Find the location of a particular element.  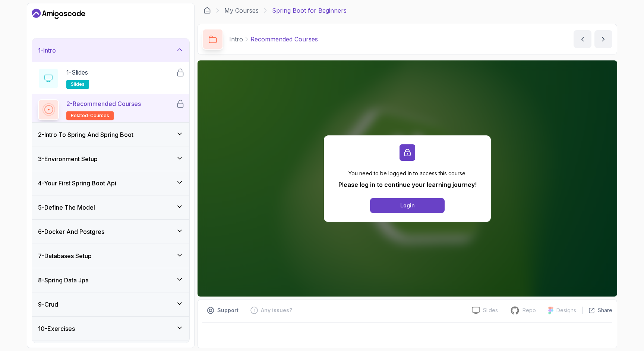

h3: 10 - Exercises is located at coordinates (56, 329).